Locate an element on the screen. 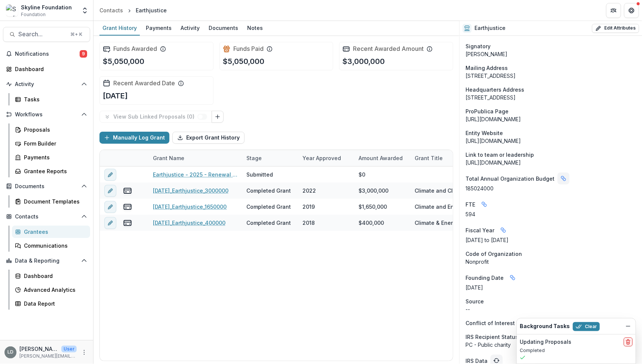  h2: Funds Awarded is located at coordinates (135, 48).